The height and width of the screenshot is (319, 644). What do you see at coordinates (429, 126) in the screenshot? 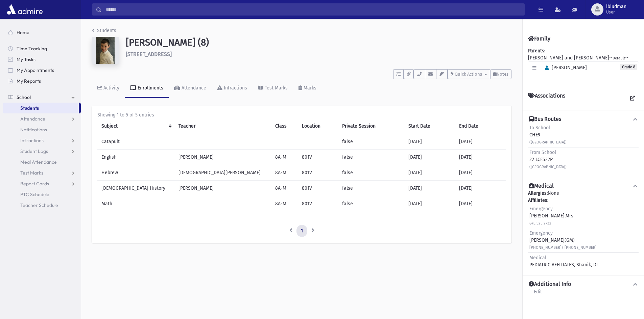
I see `th: Start Date` at bounding box center [429, 126].